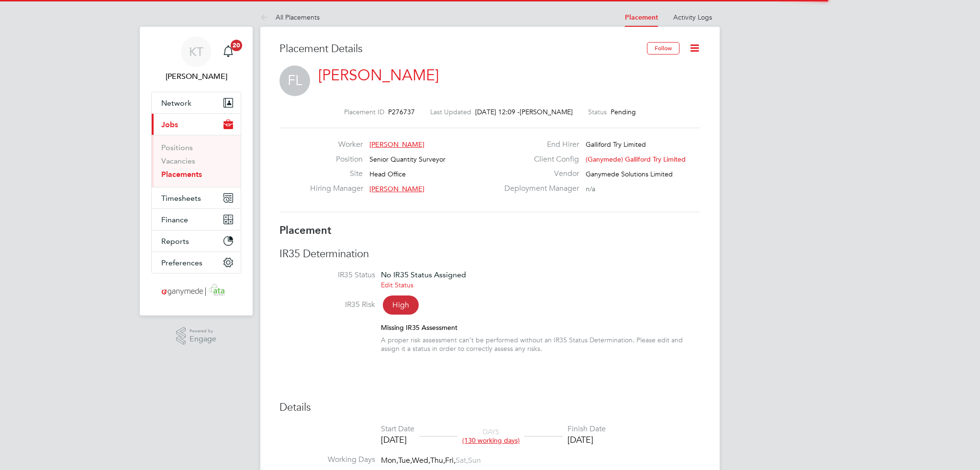  I want to click on label: Placement ID, so click(364, 112).